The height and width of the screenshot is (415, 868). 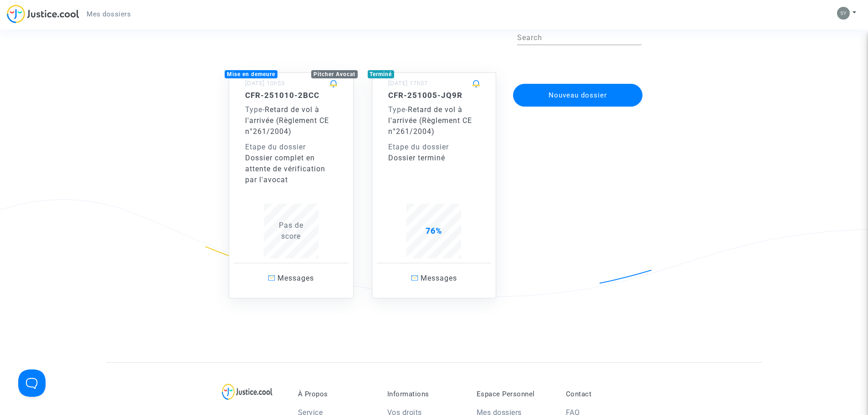 What do you see at coordinates (108, 14) in the screenshot?
I see `a: Mes dossiers` at bounding box center [108, 14].